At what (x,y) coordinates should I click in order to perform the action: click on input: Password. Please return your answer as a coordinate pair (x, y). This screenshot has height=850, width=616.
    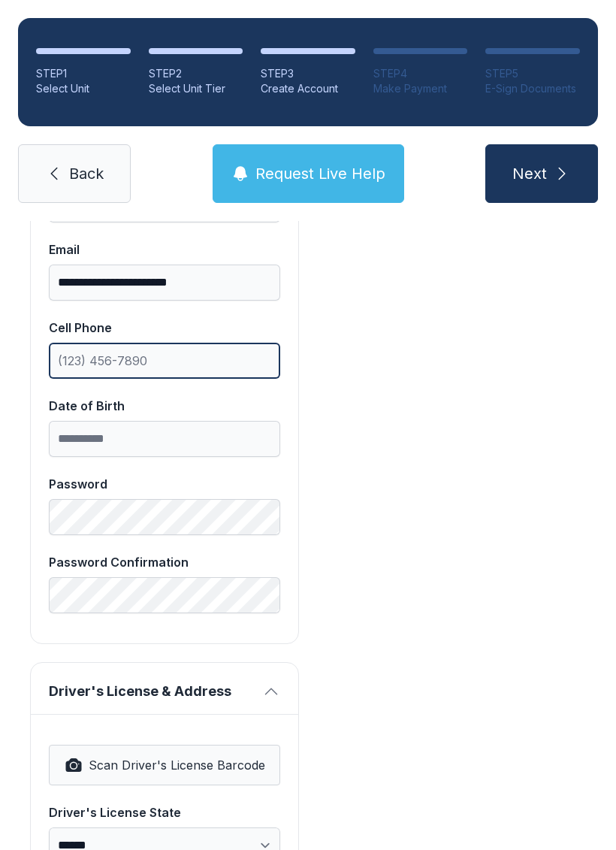
    Looking at the image, I should click on (164, 517).